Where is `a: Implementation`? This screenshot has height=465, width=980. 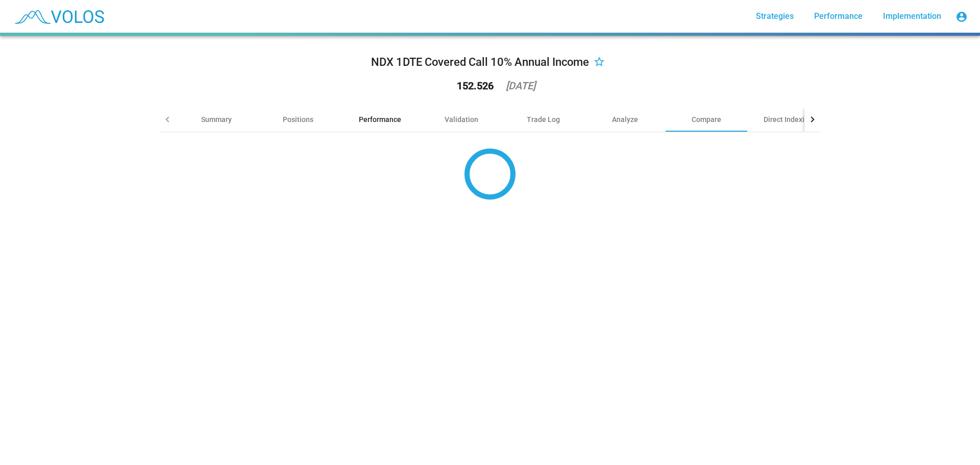
a: Implementation is located at coordinates (912, 16).